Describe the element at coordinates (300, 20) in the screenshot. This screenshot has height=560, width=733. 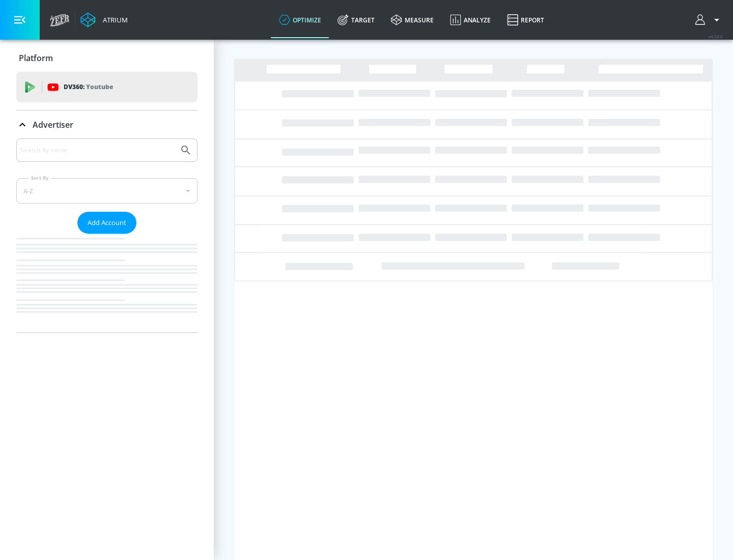
I see `a: optimize` at that location.